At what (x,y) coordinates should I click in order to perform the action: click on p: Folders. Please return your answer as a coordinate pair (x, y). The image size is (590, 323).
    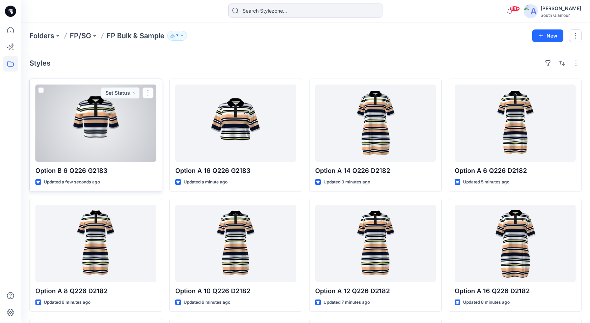
    Looking at the image, I should click on (42, 36).